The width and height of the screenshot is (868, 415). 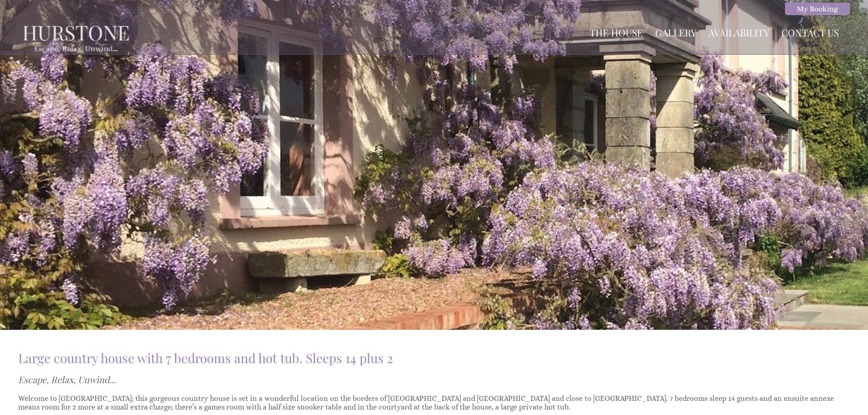 I want to click on a: Gallery, so click(x=676, y=32).